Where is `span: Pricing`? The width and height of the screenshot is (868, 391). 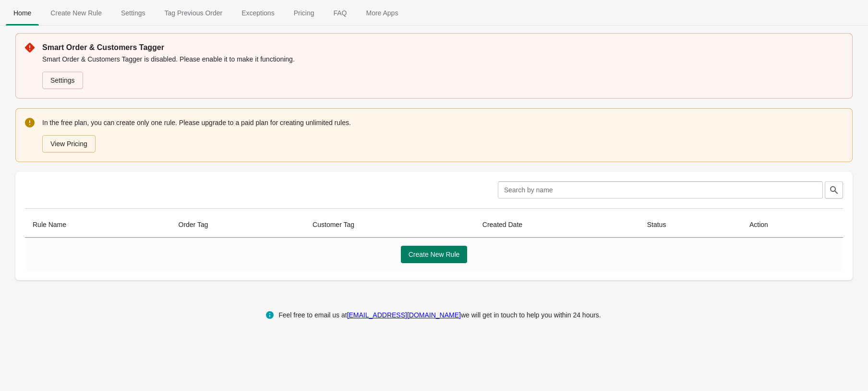 span: Pricing is located at coordinates (304, 13).